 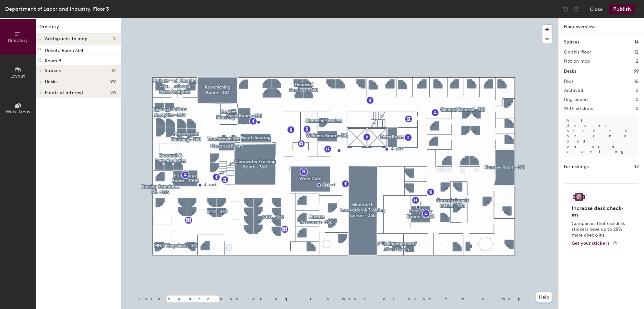 What do you see at coordinates (572, 42) in the screenshot?
I see `h1: Spaces` at bounding box center [572, 42].